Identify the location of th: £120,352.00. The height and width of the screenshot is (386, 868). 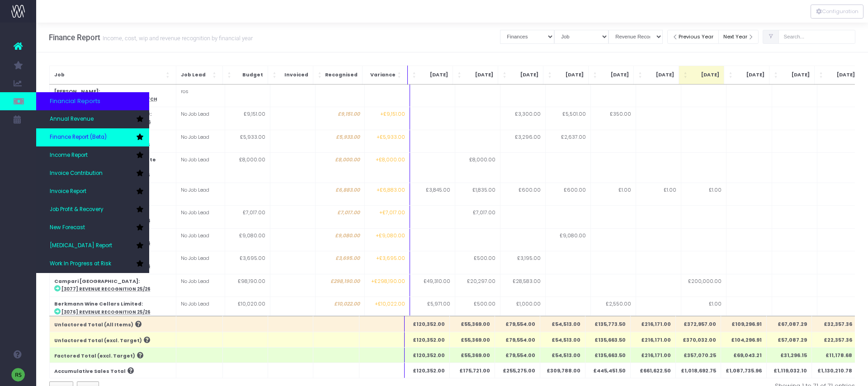
(426, 324).